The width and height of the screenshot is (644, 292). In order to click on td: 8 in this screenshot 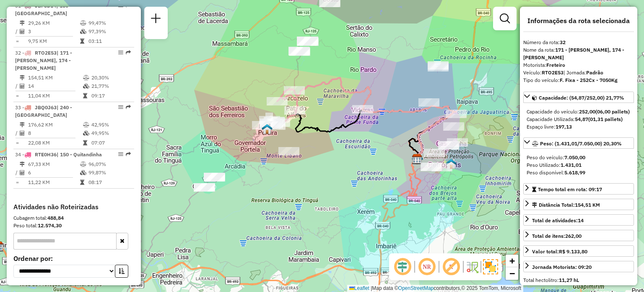, I will do `click(55, 133)`.